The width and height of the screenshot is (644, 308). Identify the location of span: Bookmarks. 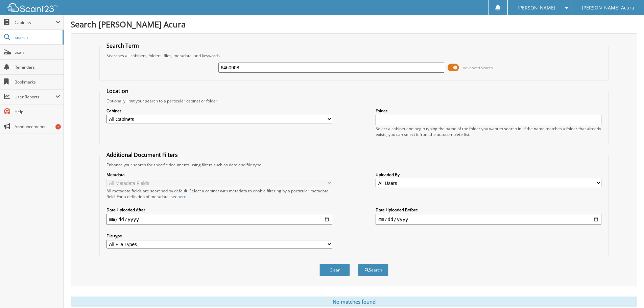
(37, 82).